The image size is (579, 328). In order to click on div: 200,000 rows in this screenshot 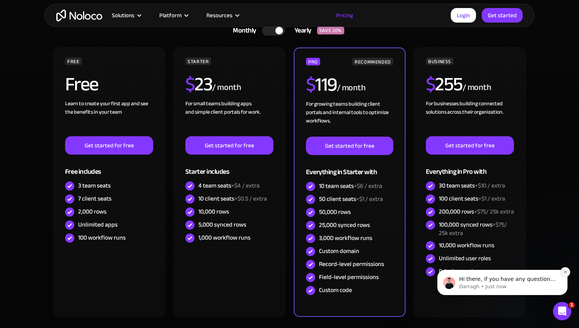, I will do `click(476, 212)`.